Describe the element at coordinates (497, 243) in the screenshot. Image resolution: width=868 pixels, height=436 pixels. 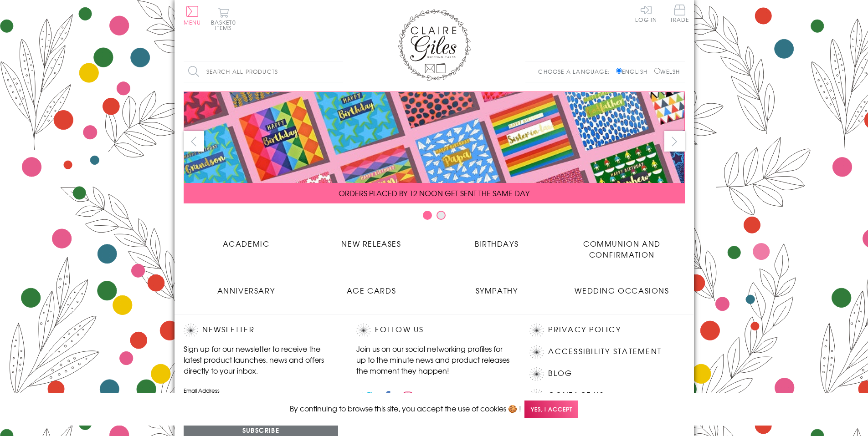
I see `span: Birthdays` at that location.